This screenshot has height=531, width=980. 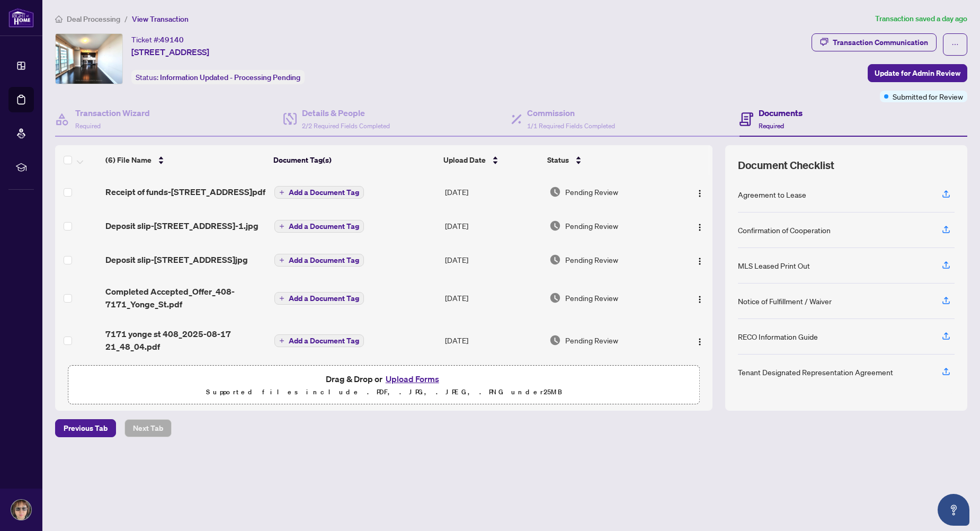 I want to click on div: MLS Leased Print Out, so click(x=774, y=266).